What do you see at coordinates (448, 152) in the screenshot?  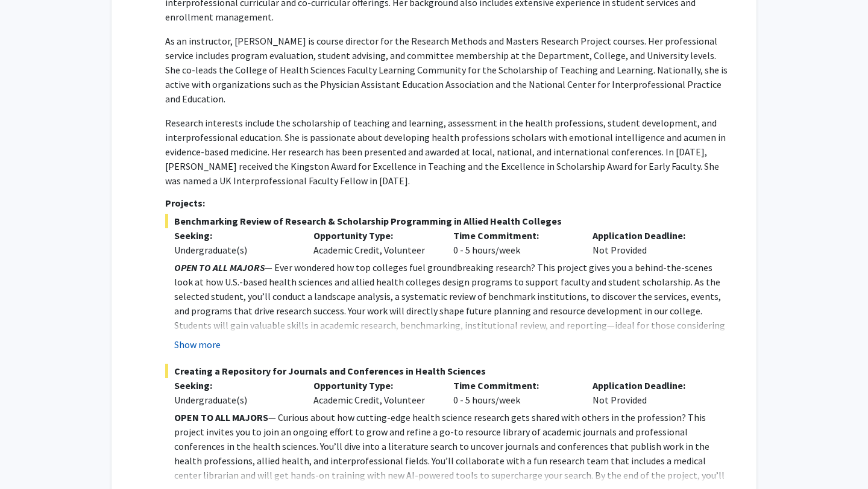 I see `p: Research interests include the scholarship of teaching and learning, assessment in the health pro...` at bounding box center [448, 152].